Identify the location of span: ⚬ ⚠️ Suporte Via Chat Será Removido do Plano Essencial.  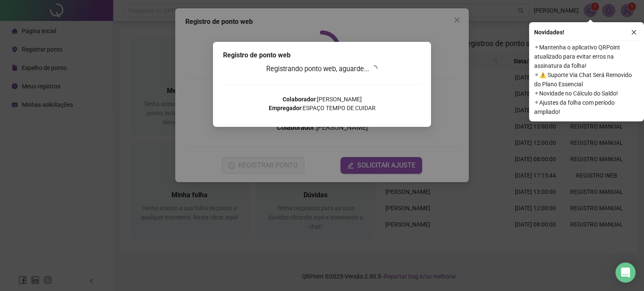
(587, 80).